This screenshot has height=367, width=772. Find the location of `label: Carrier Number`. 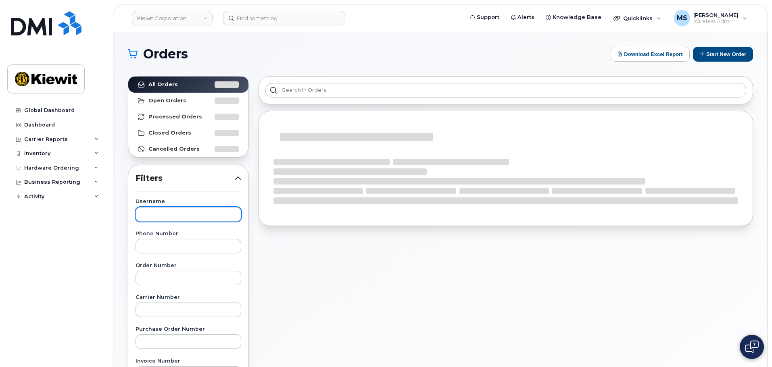

label: Carrier Number is located at coordinates (188, 298).